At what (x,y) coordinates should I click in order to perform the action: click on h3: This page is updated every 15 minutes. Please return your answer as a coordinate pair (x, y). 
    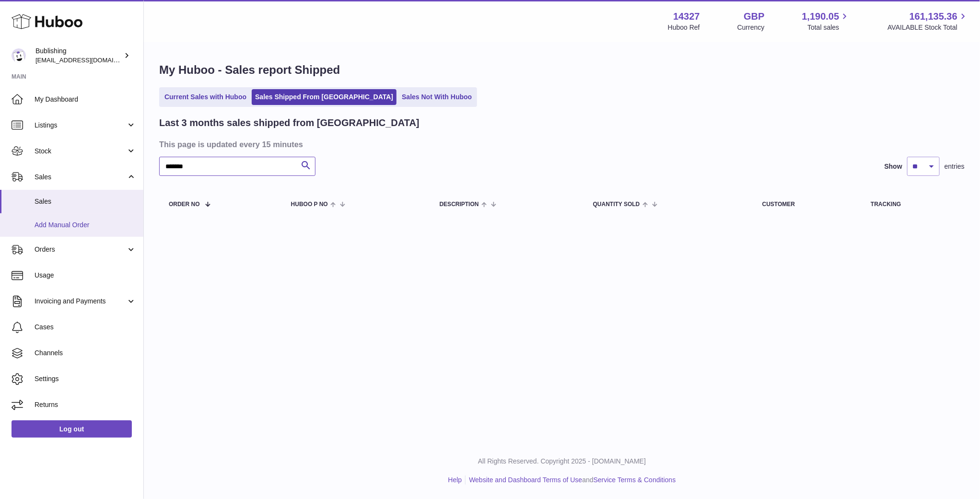
    Looking at the image, I should click on (561, 144).